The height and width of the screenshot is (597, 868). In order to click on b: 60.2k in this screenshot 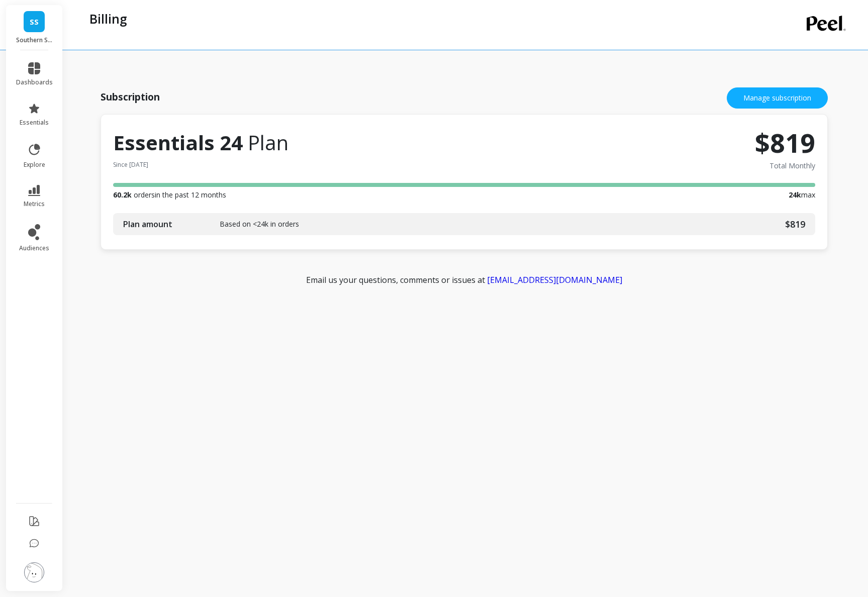, I will do `click(122, 195)`.